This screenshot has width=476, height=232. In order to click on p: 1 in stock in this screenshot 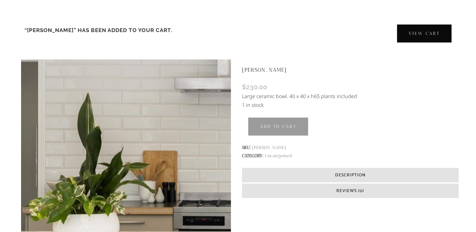, I will do `click(350, 105)`.